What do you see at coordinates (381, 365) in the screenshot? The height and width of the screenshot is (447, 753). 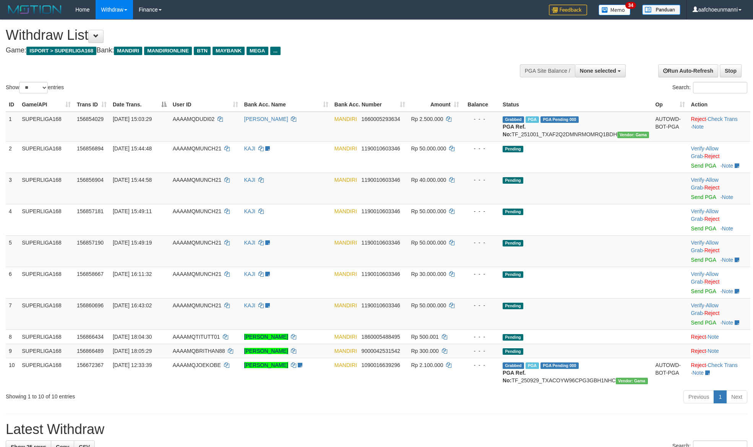 I see `span: Copy 1090016639296 to clipboard` at bounding box center [381, 365].